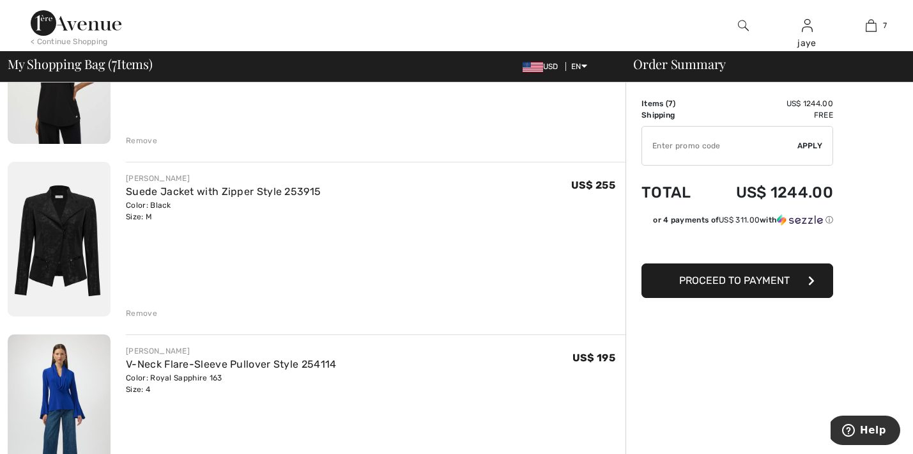  Describe the element at coordinates (80, 64) in the screenshot. I see `span: My Shopping Bag ( Items)` at that location.